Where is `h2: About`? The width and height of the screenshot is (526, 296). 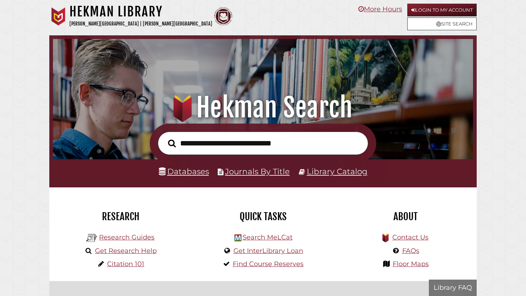 h2: About is located at coordinates (405, 217).